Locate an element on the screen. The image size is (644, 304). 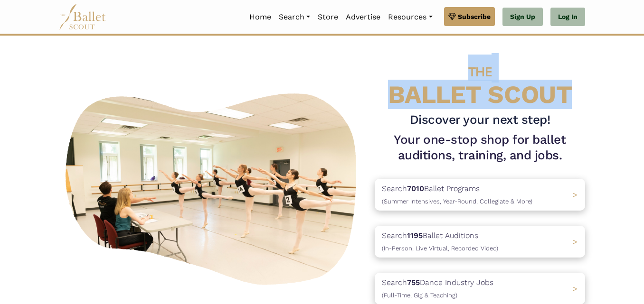
a: Search1195Ballet Auditions(In-Person, Live Virtual, Recorded Video) > is located at coordinates (479, 242).